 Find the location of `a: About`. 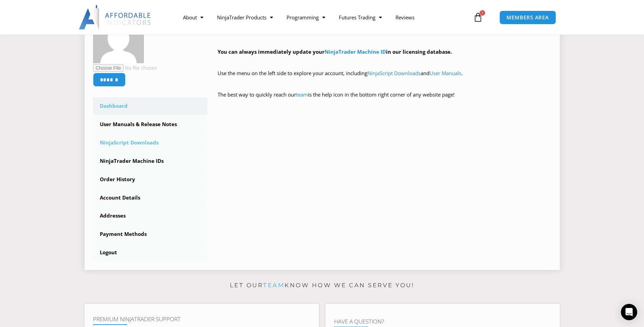

a: About is located at coordinates (193, 17).